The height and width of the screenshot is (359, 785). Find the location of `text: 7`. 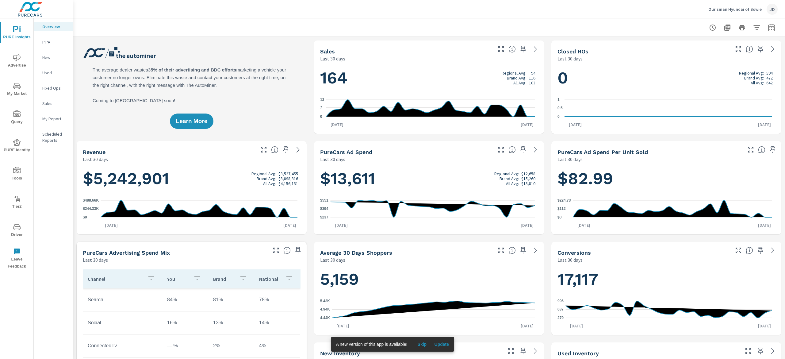

text: 7 is located at coordinates (321, 107).